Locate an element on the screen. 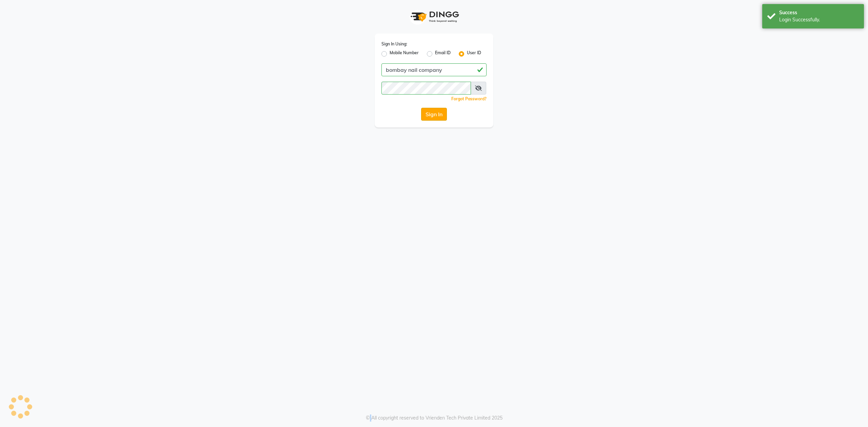 This screenshot has width=868, height=427. label: Mobile Number is located at coordinates (404, 54).